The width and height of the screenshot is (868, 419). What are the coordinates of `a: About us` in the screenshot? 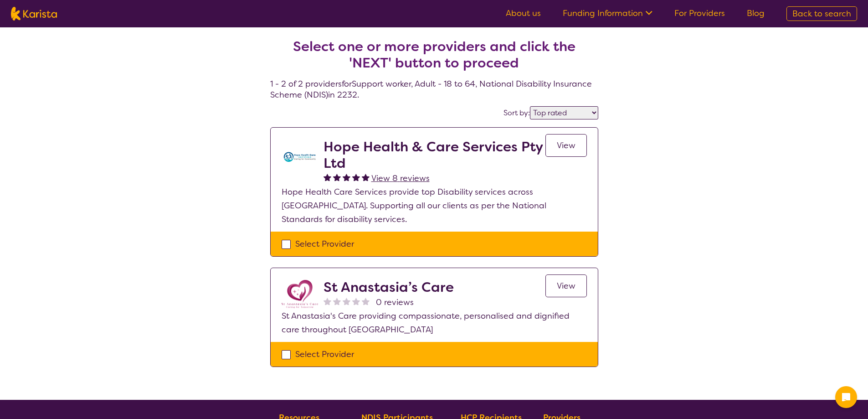 It's located at (523, 13).